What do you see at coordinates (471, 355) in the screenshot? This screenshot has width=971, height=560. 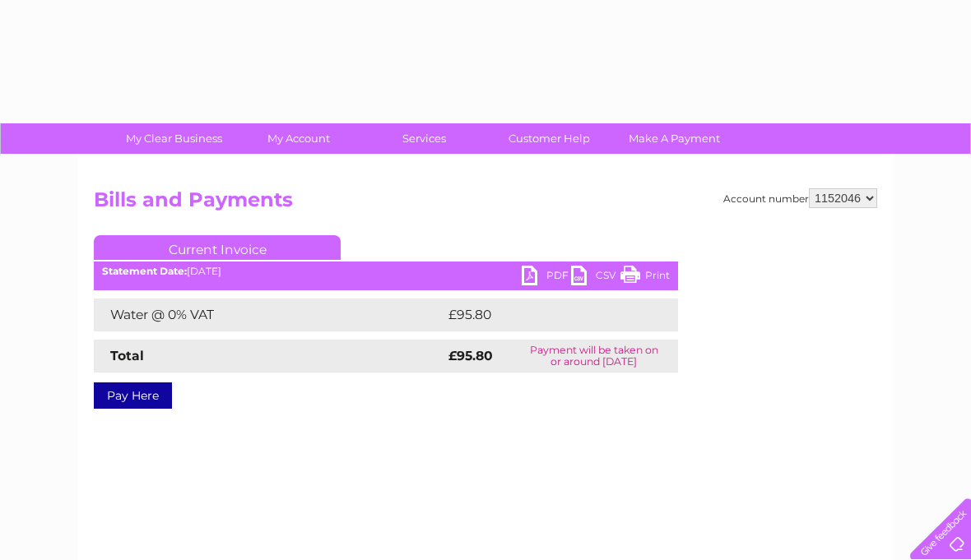 I see `strong: £95.80` at bounding box center [471, 355].